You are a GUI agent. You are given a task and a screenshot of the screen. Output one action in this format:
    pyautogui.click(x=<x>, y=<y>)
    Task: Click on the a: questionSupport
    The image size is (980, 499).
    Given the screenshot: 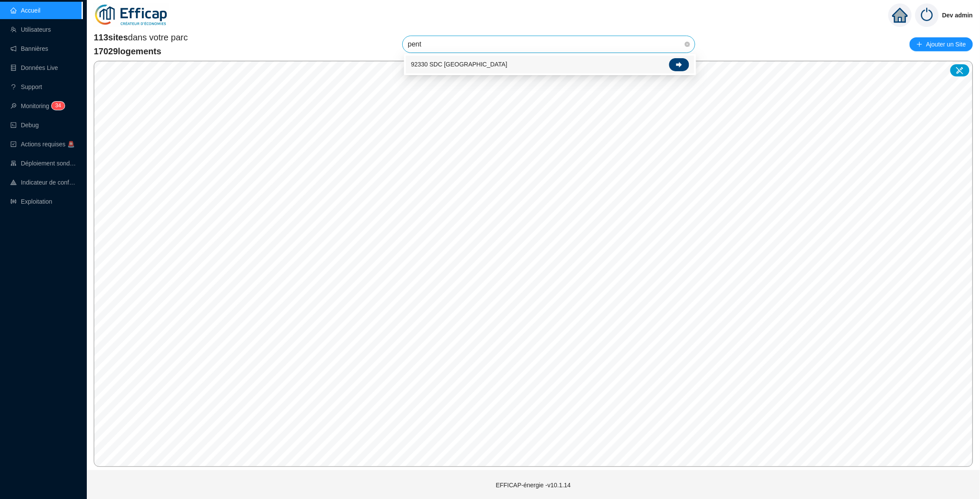 What is the action you would take?
    pyautogui.click(x=26, y=87)
    